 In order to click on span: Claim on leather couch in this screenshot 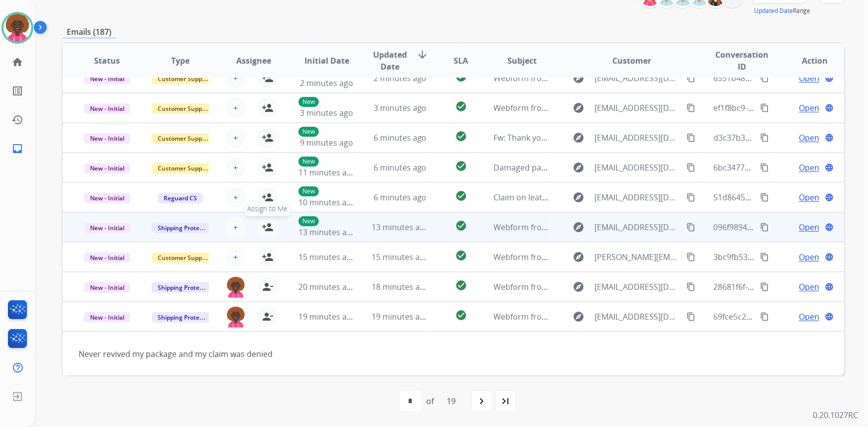, I will do `click(537, 198)`.